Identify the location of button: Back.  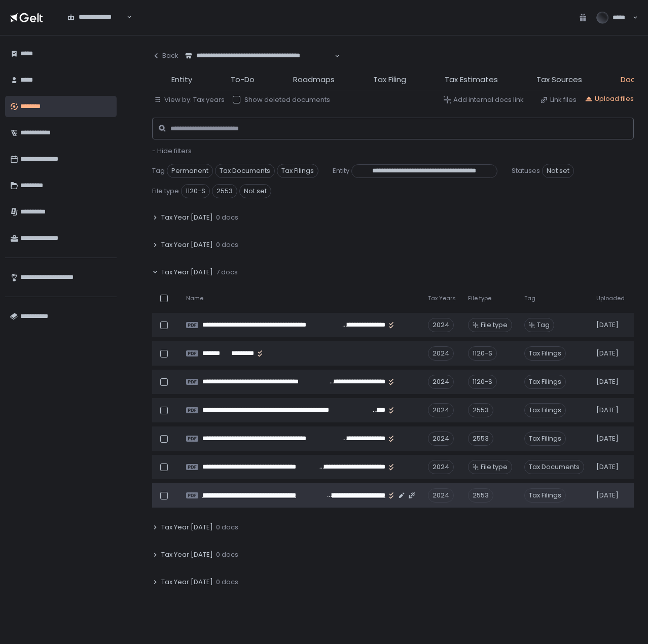
(165, 56).